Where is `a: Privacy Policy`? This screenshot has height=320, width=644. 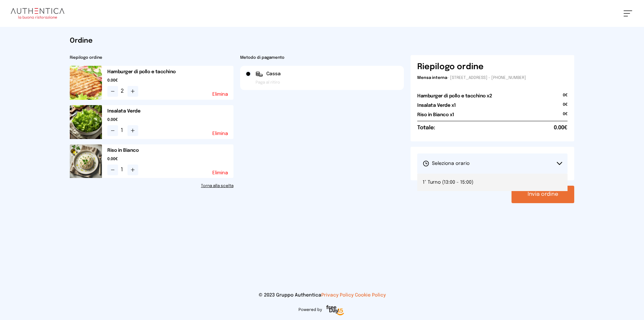 a: Privacy Policy is located at coordinates (338, 295).